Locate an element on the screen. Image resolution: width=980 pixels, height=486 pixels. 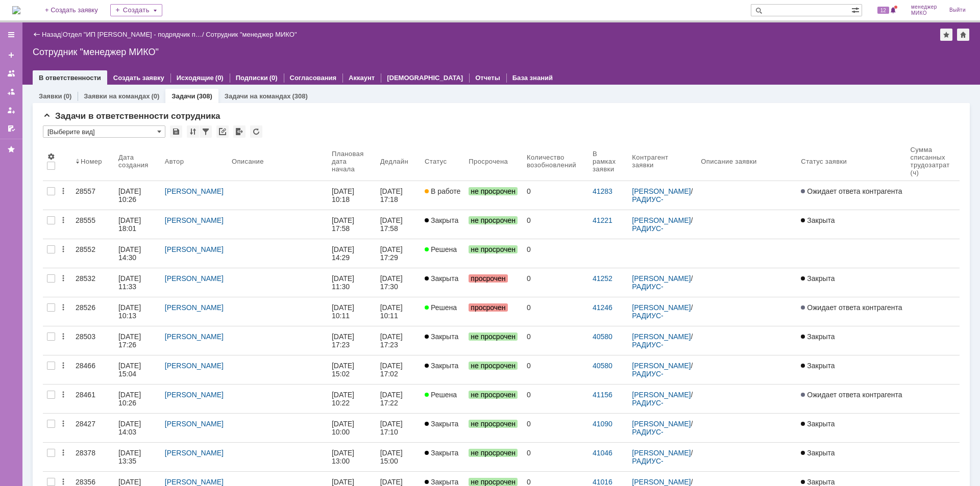
div: Скопировать ссылку на список is located at coordinates (222, 131).